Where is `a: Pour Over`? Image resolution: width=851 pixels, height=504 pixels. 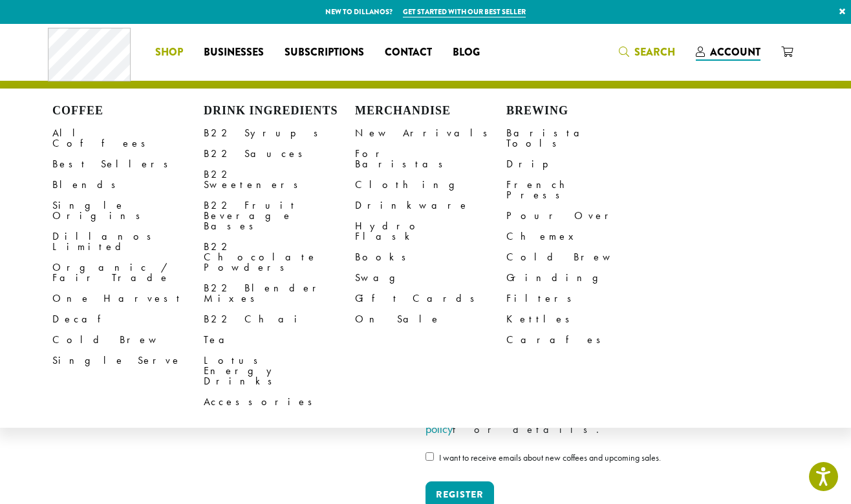 a: Pour Over is located at coordinates (582, 216).